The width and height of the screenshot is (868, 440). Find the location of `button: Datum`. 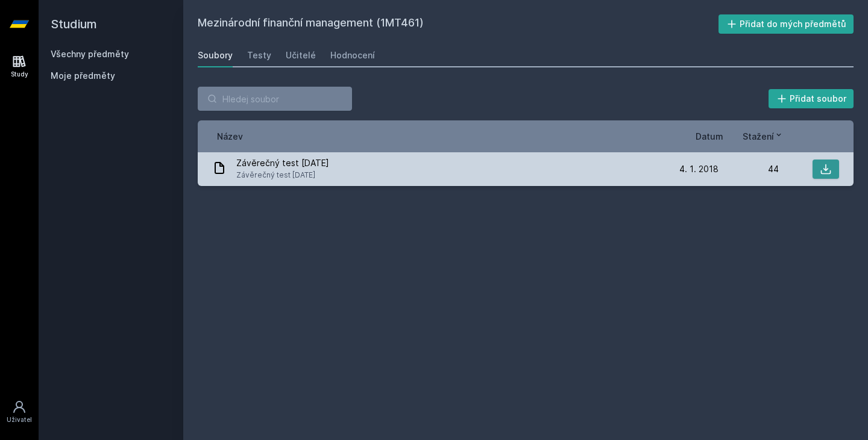

button: Datum is located at coordinates (709, 136).